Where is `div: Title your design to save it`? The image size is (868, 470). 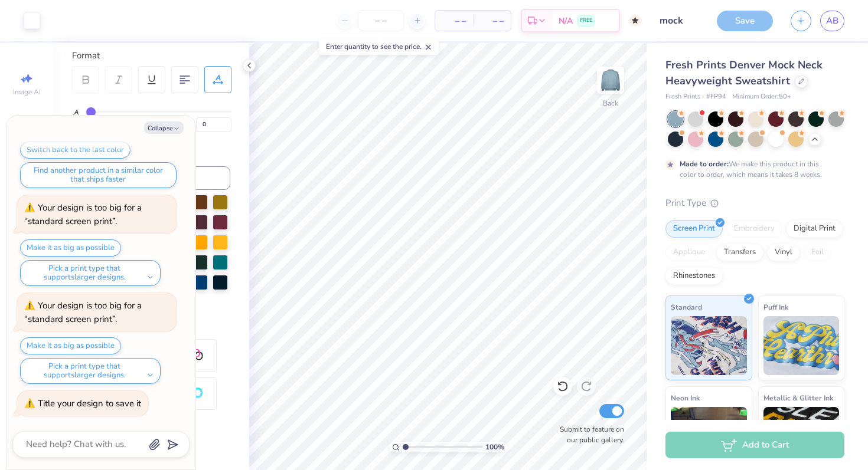
div: Title your design to save it is located at coordinates (89, 404).